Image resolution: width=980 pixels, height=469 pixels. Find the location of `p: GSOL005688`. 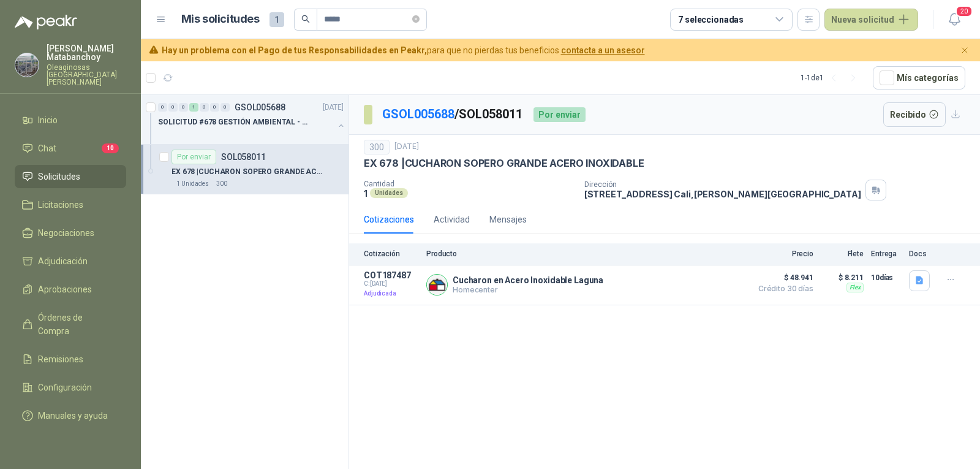

p: GSOL005688 is located at coordinates (260, 107).